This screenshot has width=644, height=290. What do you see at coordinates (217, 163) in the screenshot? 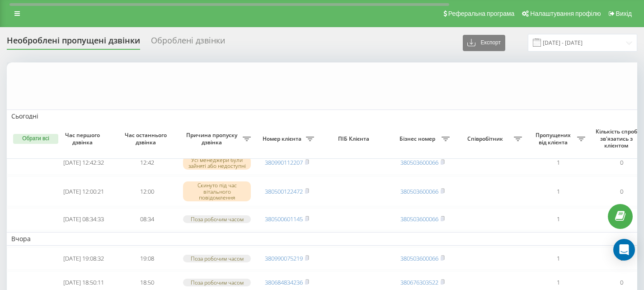
I see `div: Усі менеджери були зайняті або недоступні` at bounding box center [217, 163].